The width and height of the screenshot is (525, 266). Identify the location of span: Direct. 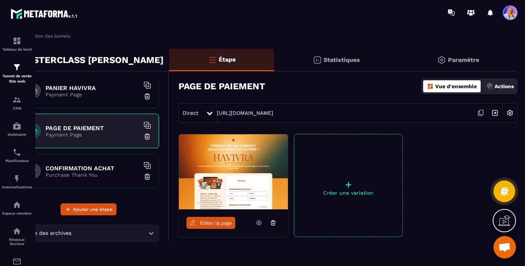
(191, 113).